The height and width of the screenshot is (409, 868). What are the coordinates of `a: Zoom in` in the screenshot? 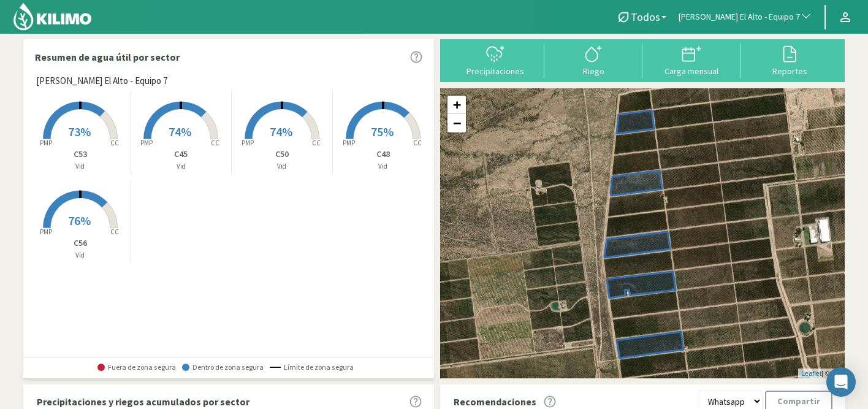 It's located at (457, 105).